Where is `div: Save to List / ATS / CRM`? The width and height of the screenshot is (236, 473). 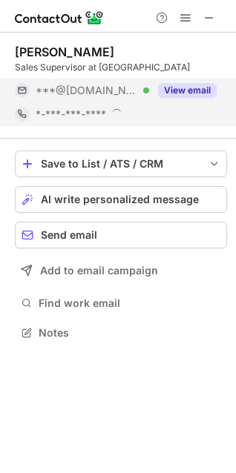
div: Save to List / ATS / CRM is located at coordinates (121, 164).